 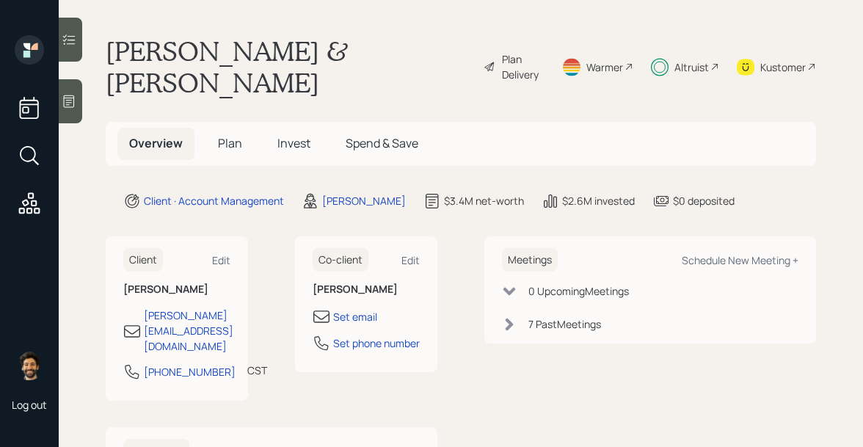 I want to click on span: Invest, so click(x=294, y=143).